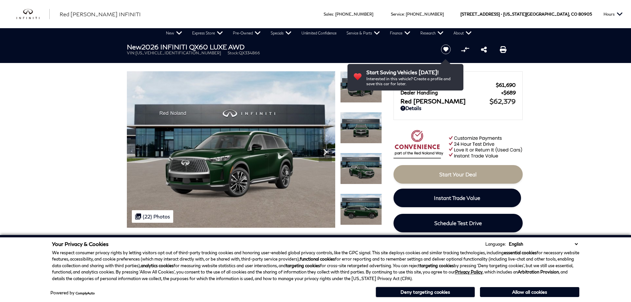 The image size is (631, 302). What do you see at coordinates (451, 92) in the screenshot?
I see `span: Dealer Handling` at bounding box center [451, 92].